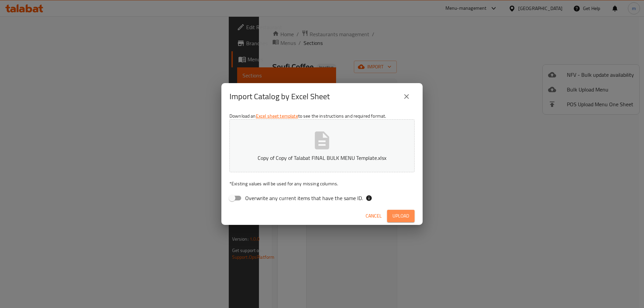  What do you see at coordinates (369, 198) in the screenshot?
I see `svg: If the overwrite option isn't selected, then the items that match an existing ID will be ignored ...` at bounding box center [369, 198].